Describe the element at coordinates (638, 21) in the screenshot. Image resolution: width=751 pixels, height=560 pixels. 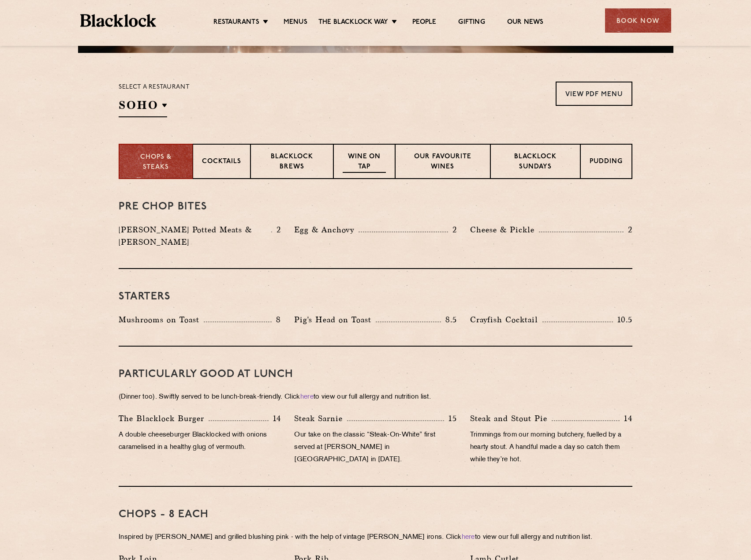
I see `div: Book Now` at that location.